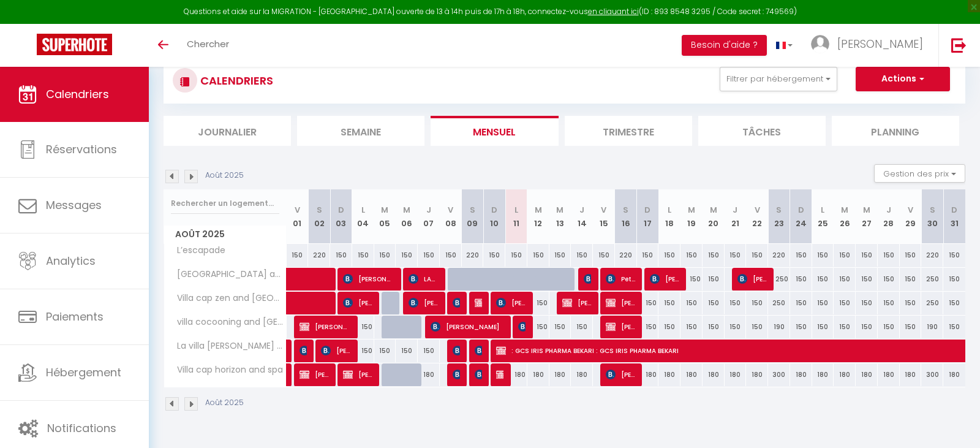 This screenshot has width=980, height=448. Describe the element at coordinates (889, 216) in the screenshot. I see `th: 28` at that location.